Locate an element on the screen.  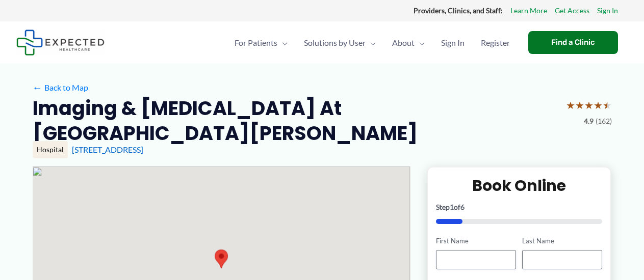
a: ←Back to Map is located at coordinates (60, 88).